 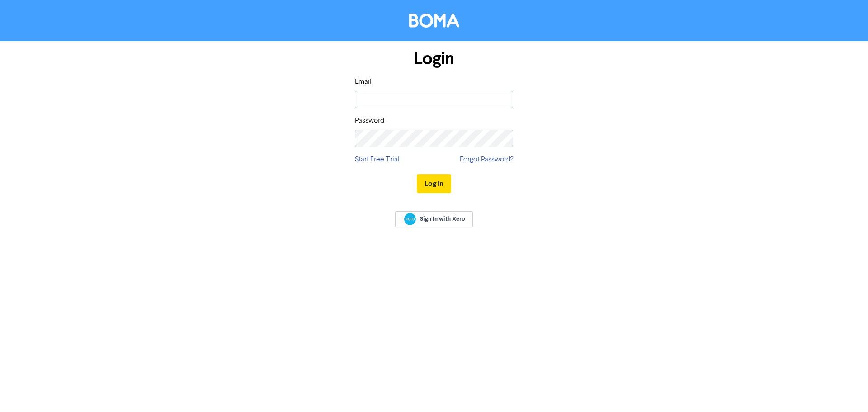 What do you see at coordinates (369, 121) in the screenshot?
I see `label: Password` at bounding box center [369, 121].